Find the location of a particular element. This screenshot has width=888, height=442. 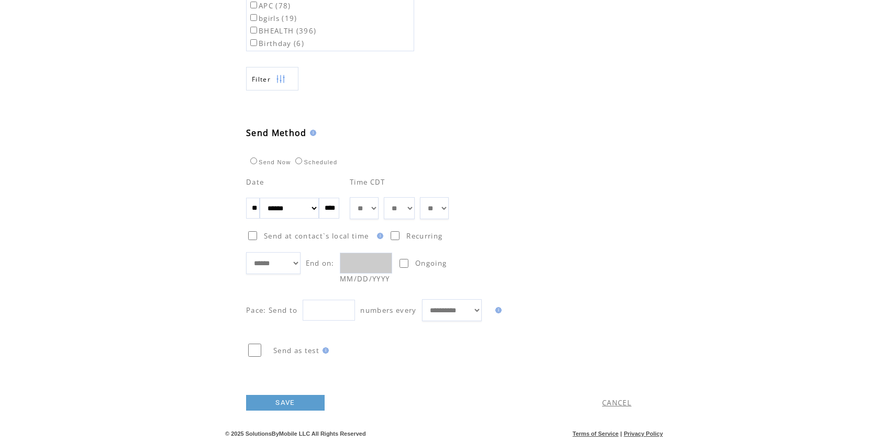

label: Birthday (6) is located at coordinates (276, 43).